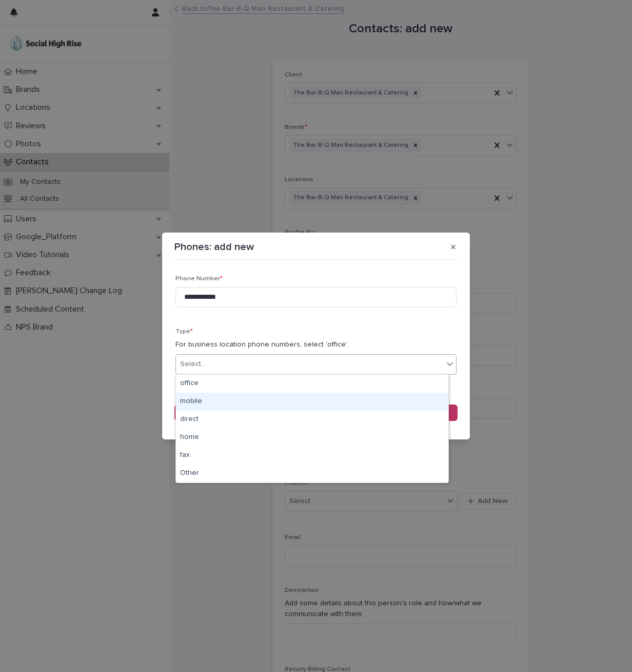 This screenshot has width=632, height=672. What do you see at coordinates (316, 345) in the screenshot?
I see `p: For business location phone numbers, select 'office'.` at bounding box center [316, 345].